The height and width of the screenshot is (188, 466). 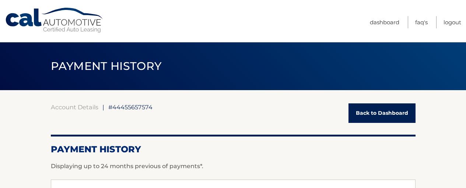 What do you see at coordinates (106, 66) in the screenshot?
I see `span: PAYMENT HISTORY` at bounding box center [106, 66].